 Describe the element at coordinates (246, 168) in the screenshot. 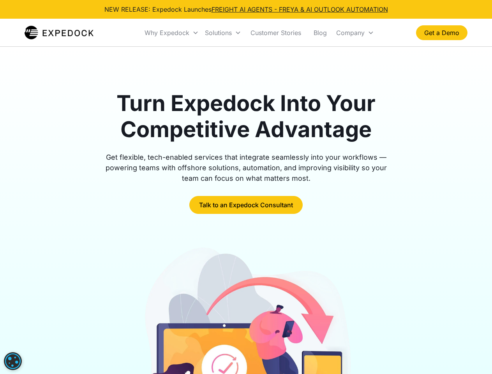

I see `div: Get flexible, tech-enabled services that integrate seamlessly into your workflows — powering team...` at that location.